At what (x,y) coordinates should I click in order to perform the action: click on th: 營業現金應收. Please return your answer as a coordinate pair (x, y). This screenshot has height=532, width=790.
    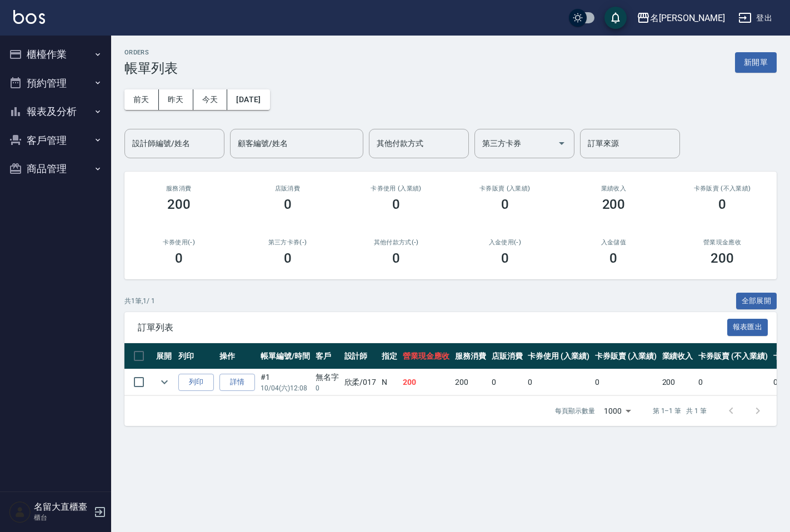
    Looking at the image, I should click on (426, 356).